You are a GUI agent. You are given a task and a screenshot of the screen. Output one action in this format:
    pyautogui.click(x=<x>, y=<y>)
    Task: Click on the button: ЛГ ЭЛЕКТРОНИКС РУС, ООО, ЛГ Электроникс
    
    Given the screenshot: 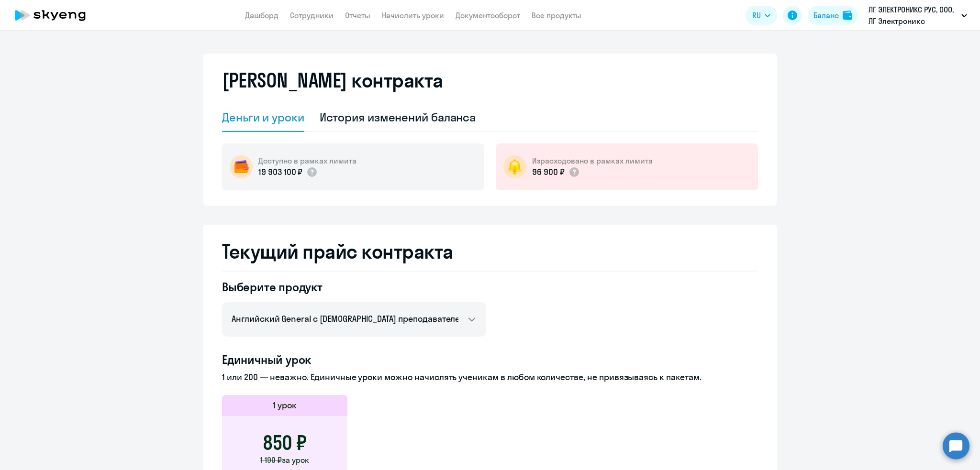 What is the action you would take?
    pyautogui.click(x=918, y=15)
    